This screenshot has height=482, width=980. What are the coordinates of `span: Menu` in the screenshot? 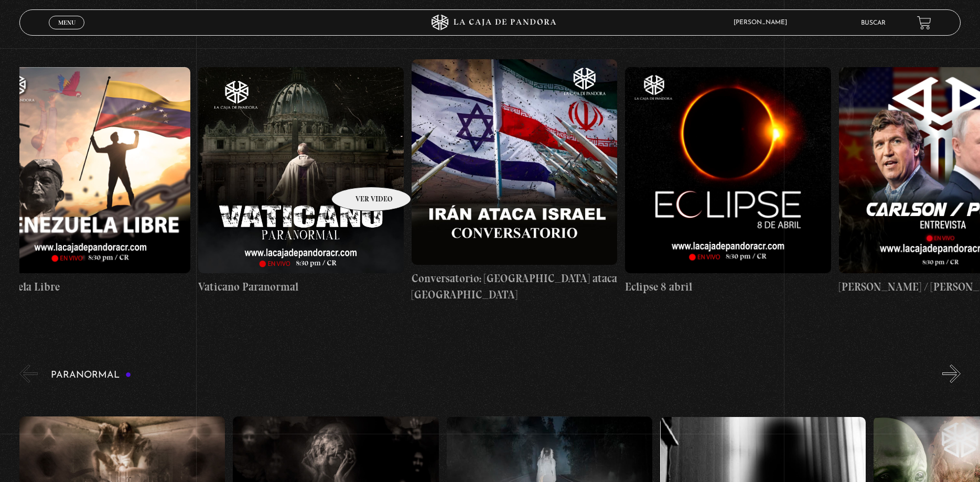 It's located at (67, 23).